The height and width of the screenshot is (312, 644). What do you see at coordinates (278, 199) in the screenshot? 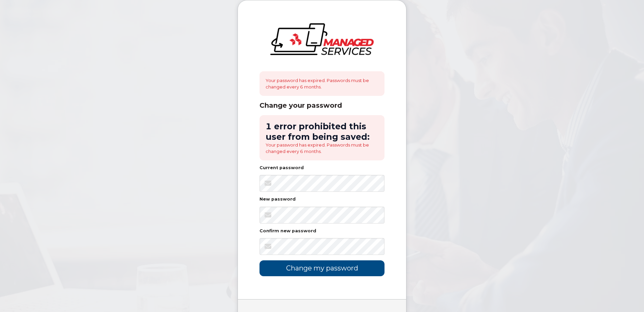
I see `label: New password` at bounding box center [278, 199].